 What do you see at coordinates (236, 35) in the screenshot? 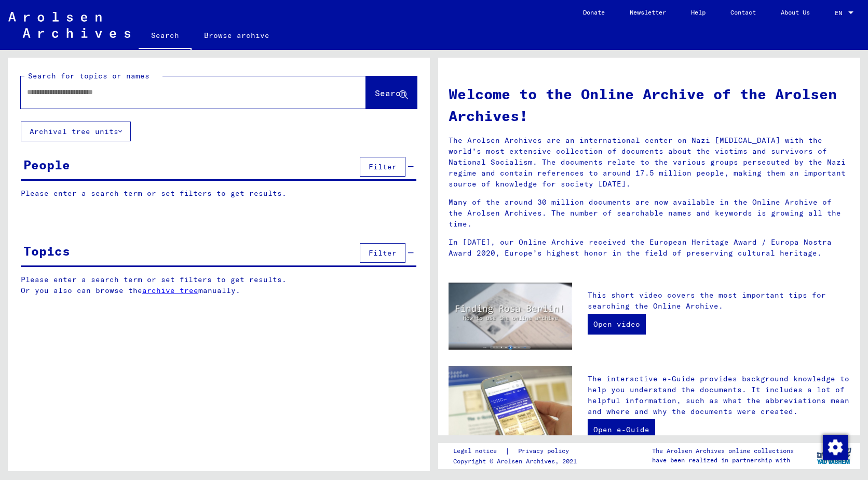
I see `a: Browse archive` at bounding box center [236, 35].